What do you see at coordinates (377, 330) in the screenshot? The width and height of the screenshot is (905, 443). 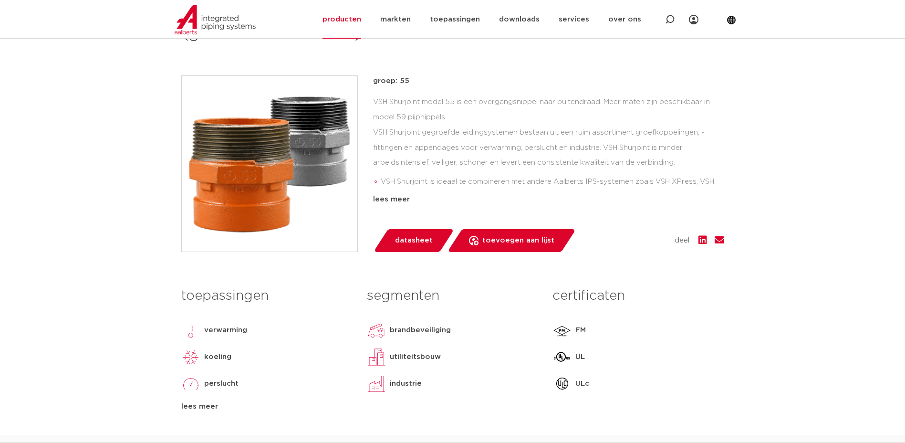 I see `img: brandbeveiliging` at bounding box center [377, 330].